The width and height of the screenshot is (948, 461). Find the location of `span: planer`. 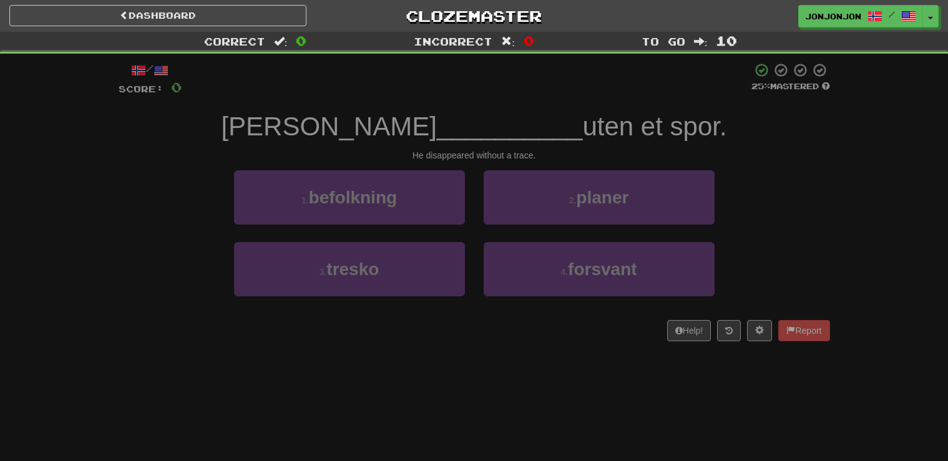

span: planer is located at coordinates (603, 197).